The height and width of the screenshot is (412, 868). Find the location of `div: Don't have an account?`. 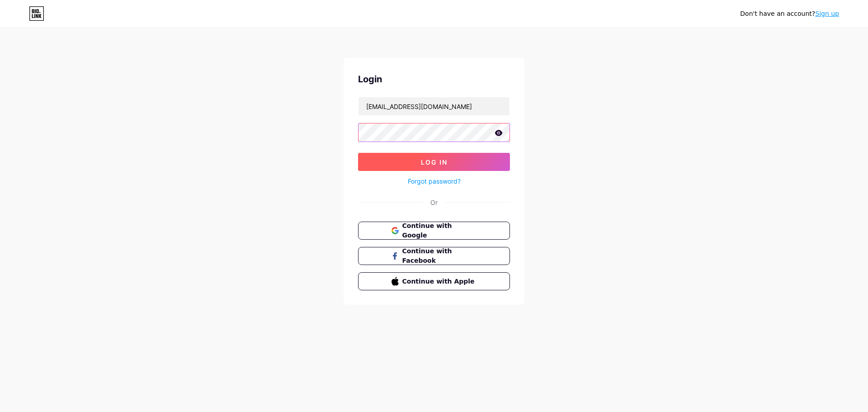

div: Don't have an account? is located at coordinates (789, 14).